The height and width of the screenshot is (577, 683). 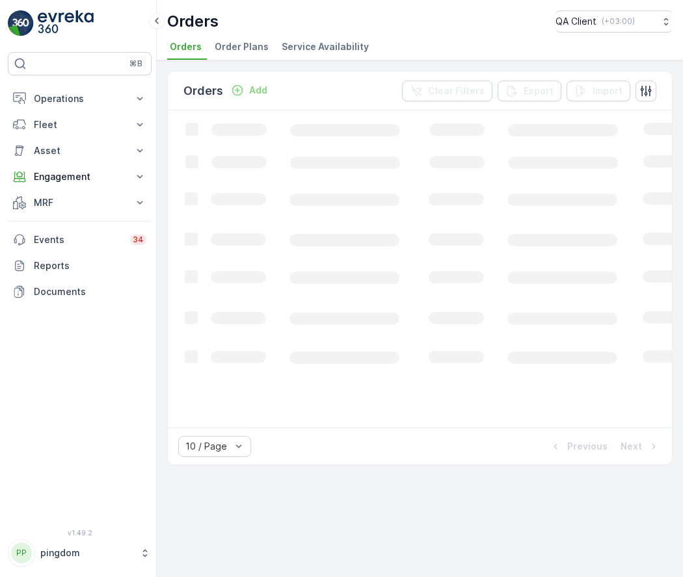 What do you see at coordinates (79, 125) in the screenshot?
I see `button: Fleet` at bounding box center [79, 125].